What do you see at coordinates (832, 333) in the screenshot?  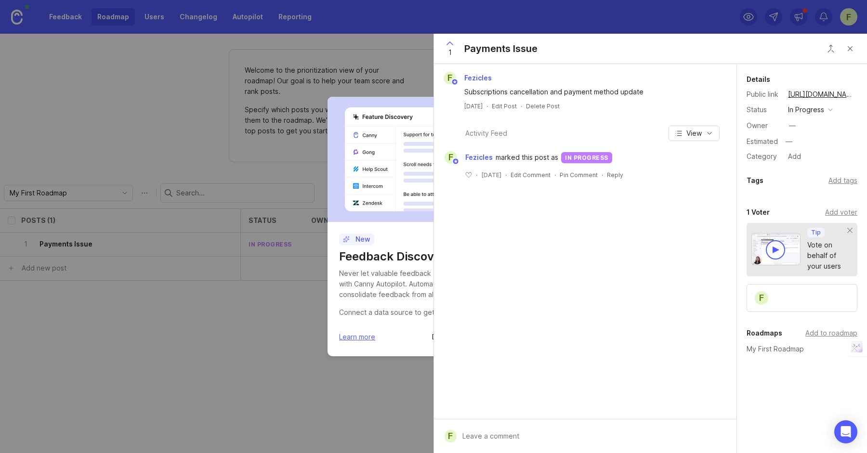 I see `div: Add to roadmap` at bounding box center [832, 333].